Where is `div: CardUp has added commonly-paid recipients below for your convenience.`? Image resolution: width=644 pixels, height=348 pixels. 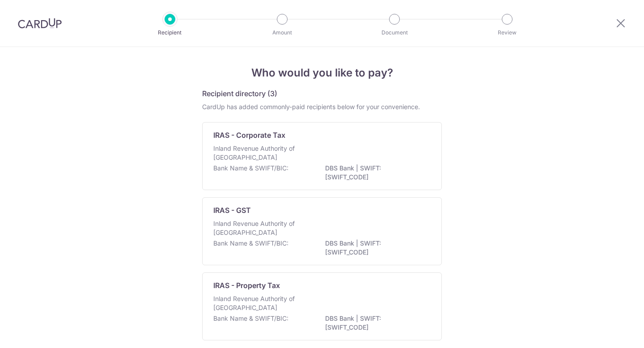
div: CardUp has added commonly-paid recipients below for your convenience. is located at coordinates (322, 107).